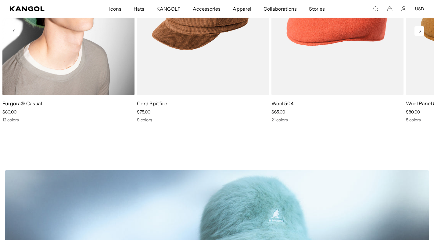 This screenshot has width=434, height=240. Describe the element at coordinates (375, 9) in the screenshot. I see `summary: Search here` at that location.